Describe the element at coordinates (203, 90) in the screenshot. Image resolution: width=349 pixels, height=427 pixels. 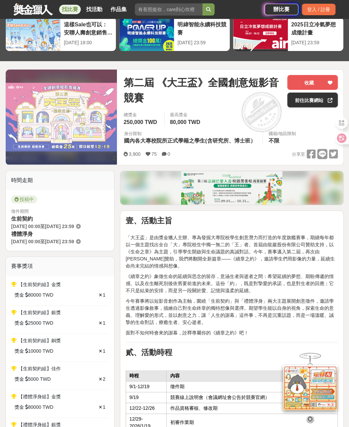
I see `span: 第二屆 《大王盃》全國創意短影音競賽` at that location.